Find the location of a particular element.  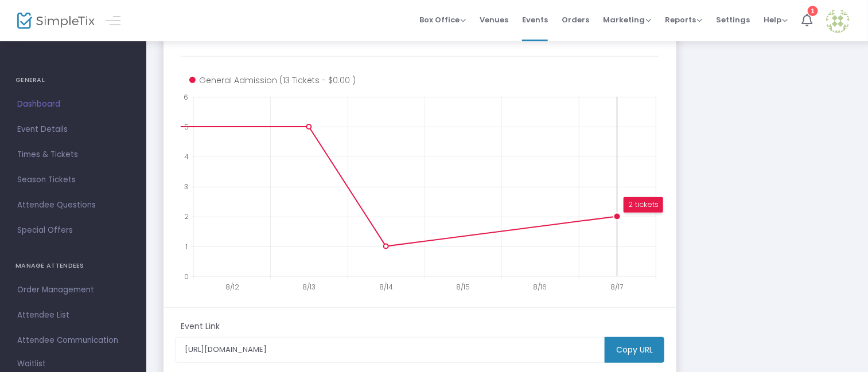

span: Event Details is located at coordinates (72, 129).